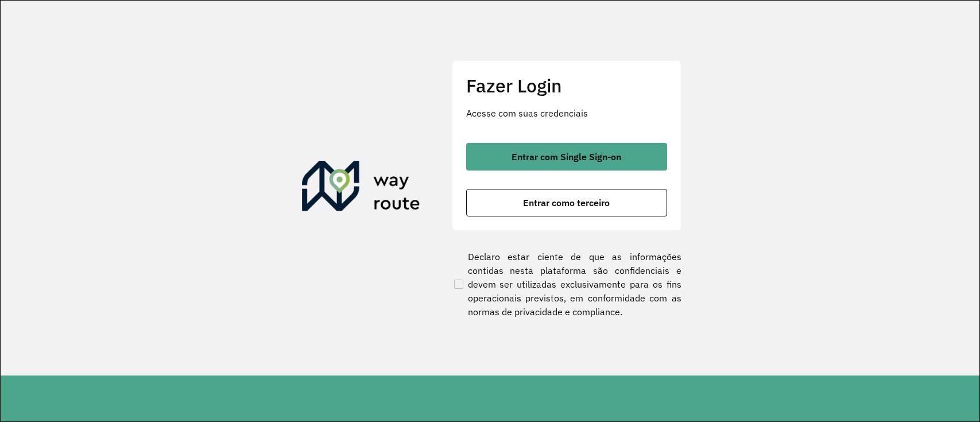 The width and height of the screenshot is (980, 422). I want to click on p: Acesse com suas credenciais, so click(567, 113).